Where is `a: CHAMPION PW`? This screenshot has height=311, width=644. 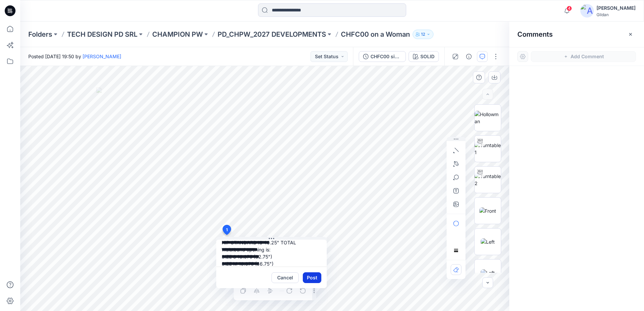 a: CHAMPION PW is located at coordinates (178, 34).